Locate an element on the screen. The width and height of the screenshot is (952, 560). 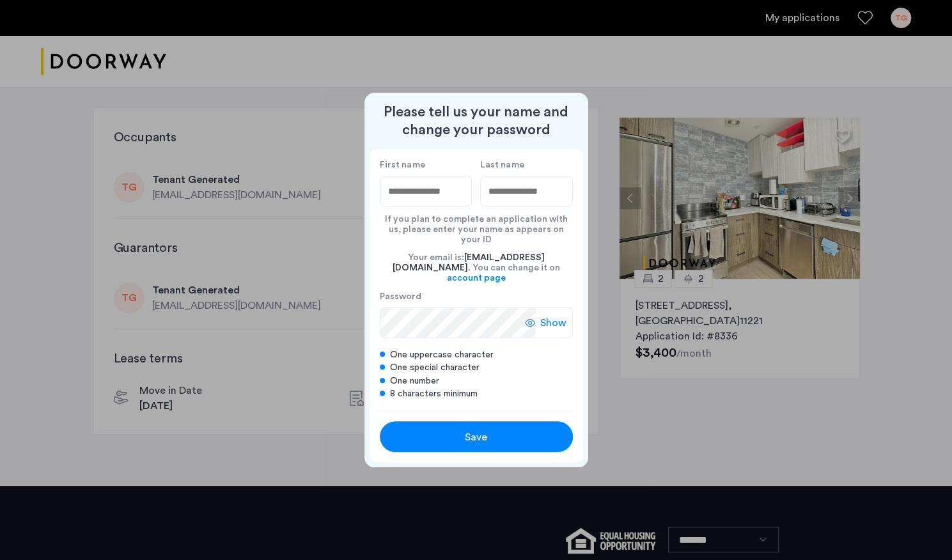
div: One number is located at coordinates (476, 381).